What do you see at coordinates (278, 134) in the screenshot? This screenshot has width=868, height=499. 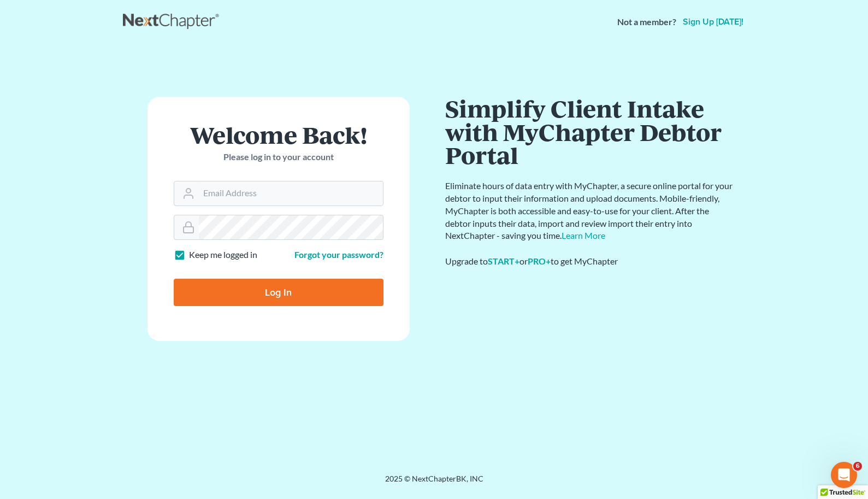 I see `h1: Welcome Back!` at bounding box center [278, 134].